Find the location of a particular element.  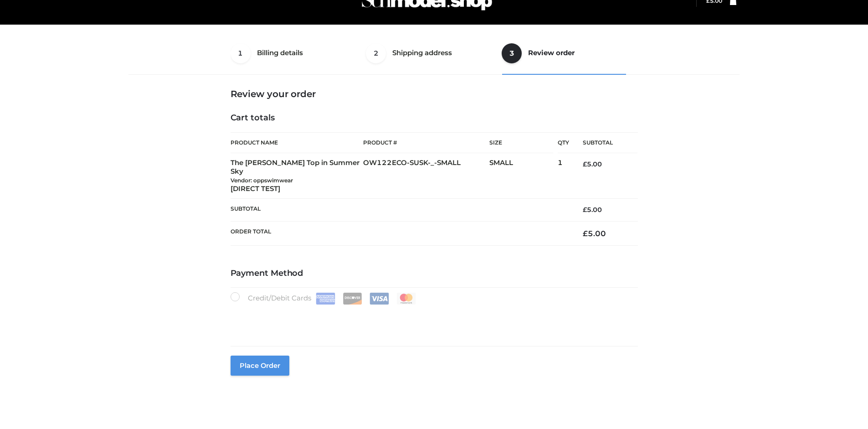

th: Order Total is located at coordinates (400, 233).